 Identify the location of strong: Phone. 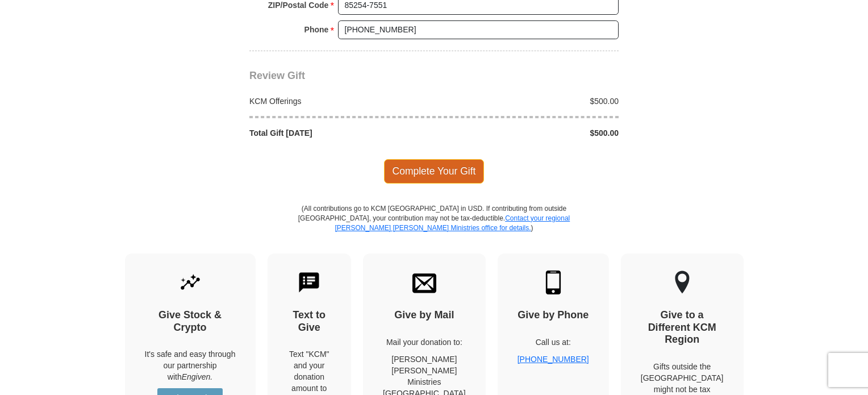
(317, 30).